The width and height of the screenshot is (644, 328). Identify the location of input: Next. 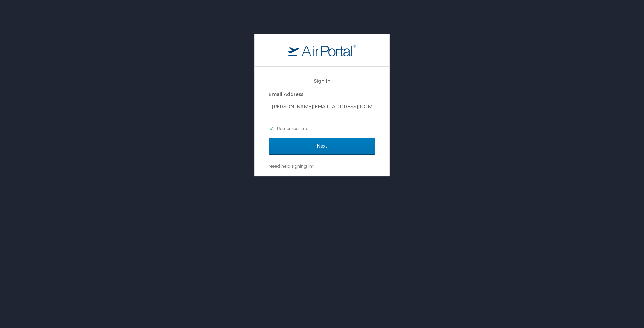
(322, 146).